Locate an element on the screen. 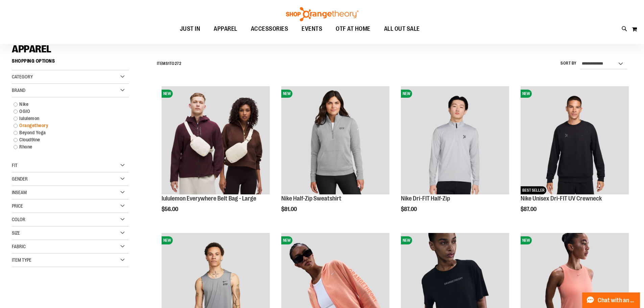  span: Price is located at coordinates (17, 206).